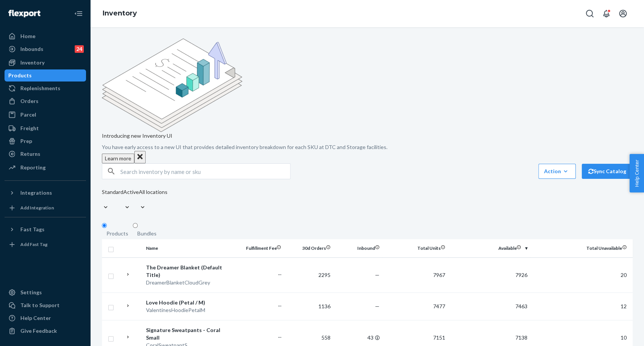 This screenshot has width=644, height=346. I want to click on div: Standard, so click(112, 192).